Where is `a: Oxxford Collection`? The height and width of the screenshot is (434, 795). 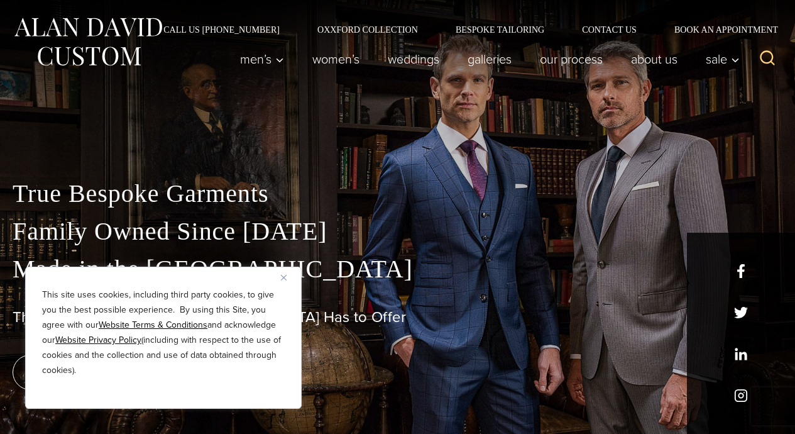 a: Oxxford Collection is located at coordinates (368, 30).